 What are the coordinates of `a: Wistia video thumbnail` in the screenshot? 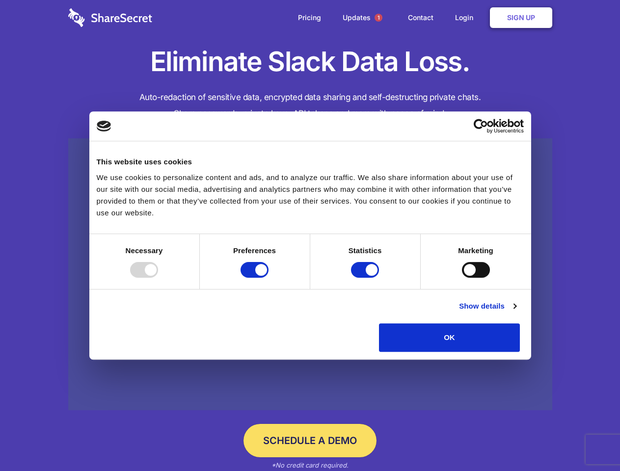 It's located at (310, 274).